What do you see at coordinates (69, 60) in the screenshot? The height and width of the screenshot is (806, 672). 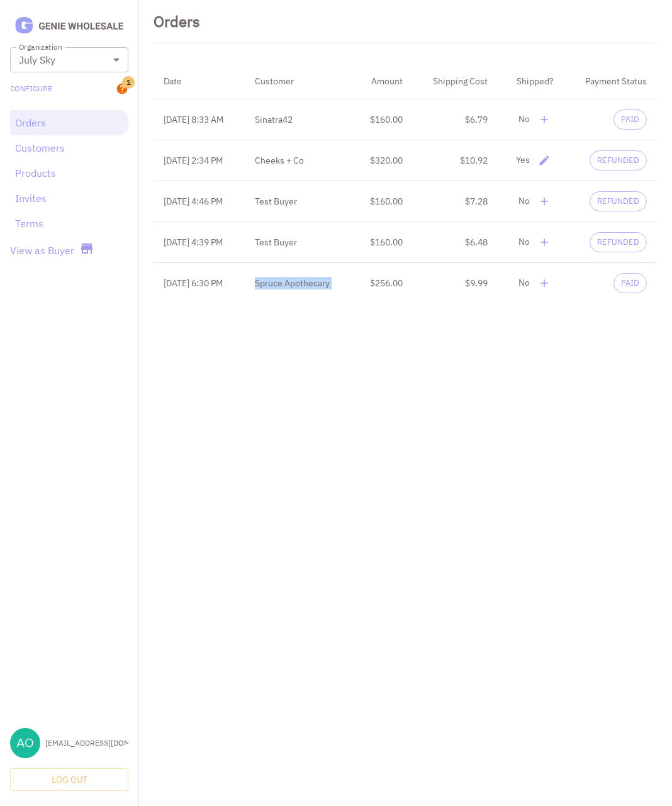 I see `div: July Sky` at bounding box center [69, 60].